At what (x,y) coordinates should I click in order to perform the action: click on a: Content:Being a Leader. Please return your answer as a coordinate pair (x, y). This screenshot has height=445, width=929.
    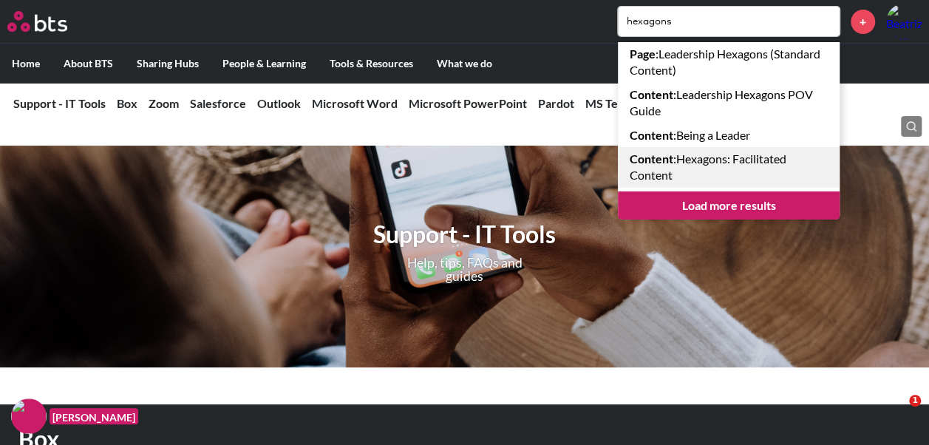
    Looking at the image, I should click on (728, 135).